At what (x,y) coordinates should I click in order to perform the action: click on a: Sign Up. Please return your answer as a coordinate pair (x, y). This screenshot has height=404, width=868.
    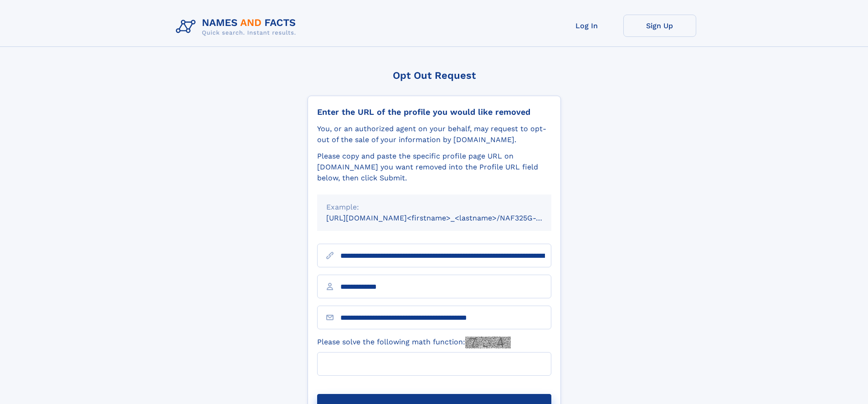
    Looking at the image, I should click on (660, 26).